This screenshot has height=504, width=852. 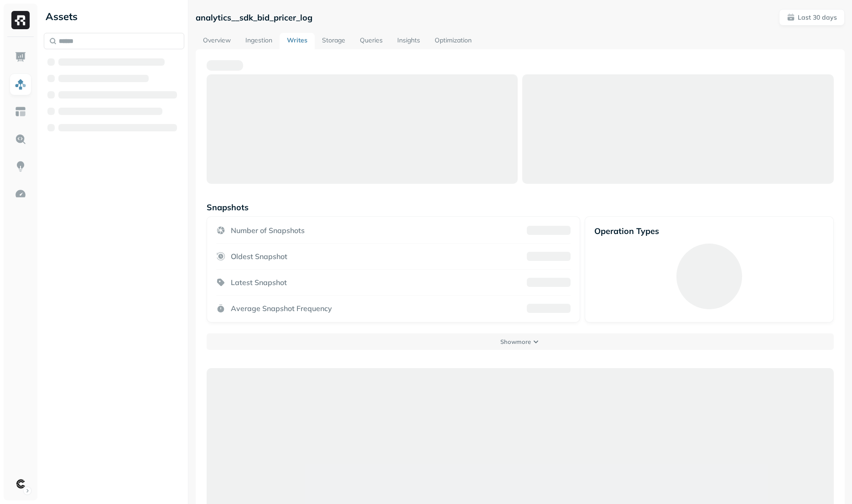 I want to click on p: Last 30 days, so click(x=817, y=17).